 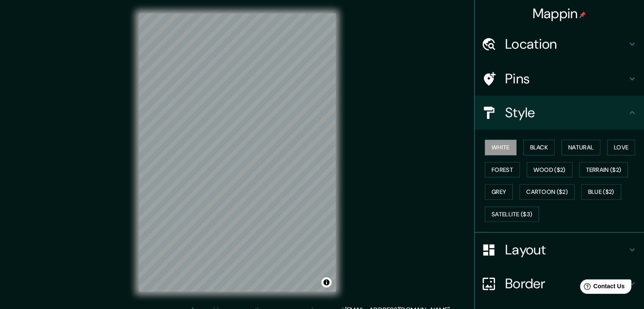 What do you see at coordinates (566, 250) in the screenshot?
I see `h4: Layout` at bounding box center [566, 250].